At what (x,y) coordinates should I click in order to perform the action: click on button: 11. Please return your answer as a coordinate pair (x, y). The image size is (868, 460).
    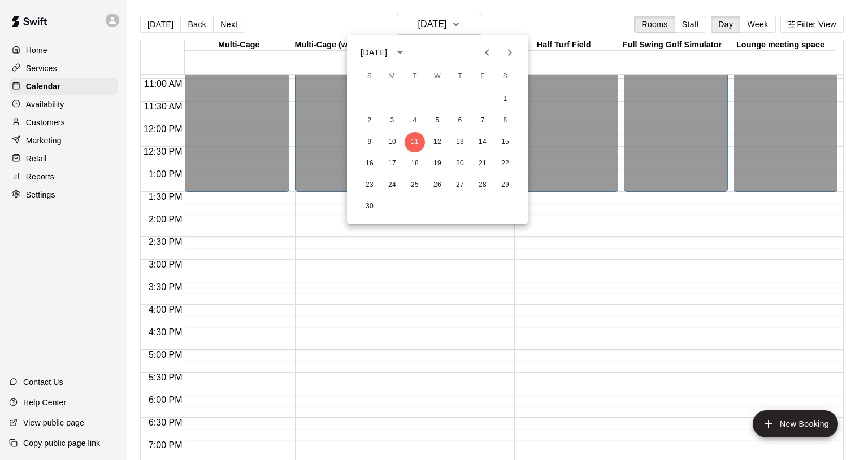
    Looking at the image, I should click on (415, 143).